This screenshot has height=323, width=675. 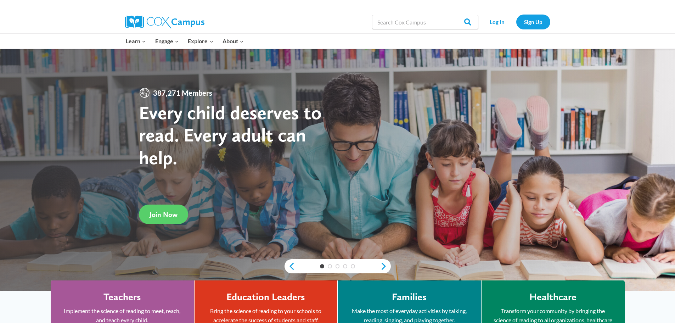 What do you see at coordinates (233, 41) in the screenshot?
I see `span: About` at bounding box center [233, 41].